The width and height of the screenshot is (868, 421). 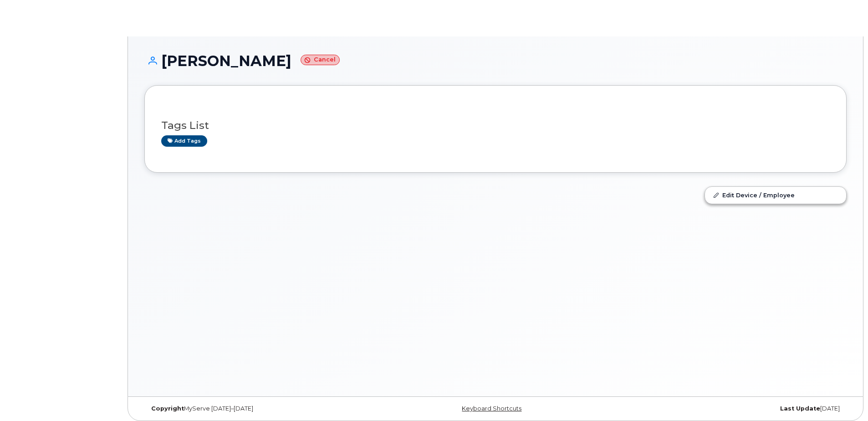 I want to click on strong: Last Update, so click(x=800, y=408).